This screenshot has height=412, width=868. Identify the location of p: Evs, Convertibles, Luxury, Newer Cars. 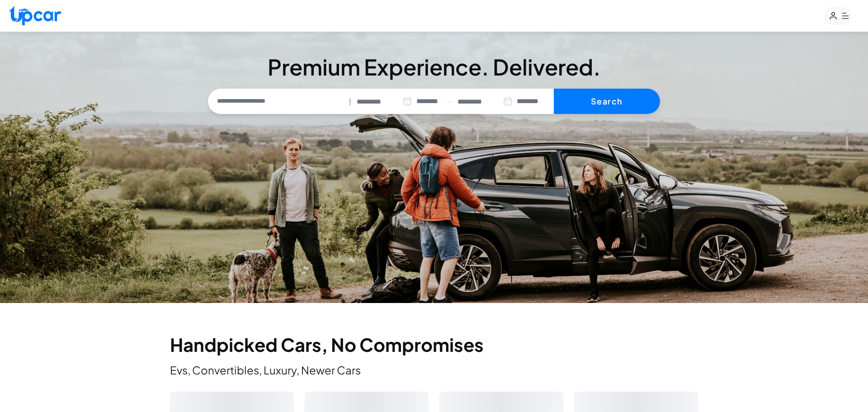
(434, 370).